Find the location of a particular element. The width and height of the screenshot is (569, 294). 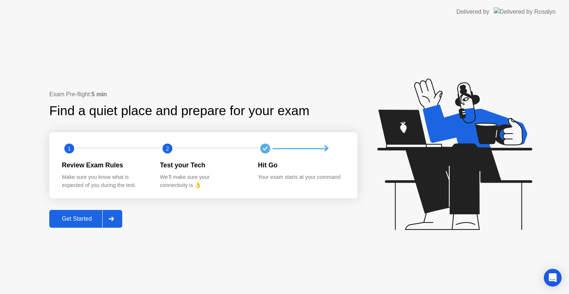

div: Hit Go is located at coordinates (301, 165).